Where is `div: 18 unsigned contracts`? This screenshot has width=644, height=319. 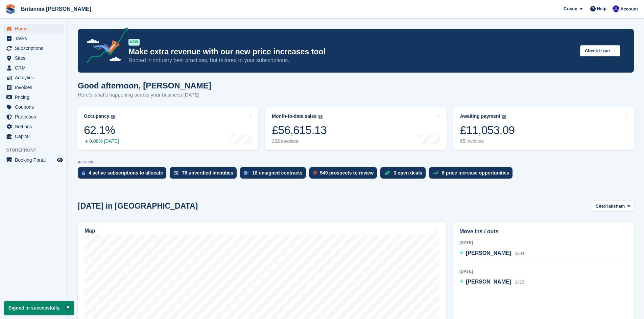 div: 18 unsigned contracts is located at coordinates (277, 173).